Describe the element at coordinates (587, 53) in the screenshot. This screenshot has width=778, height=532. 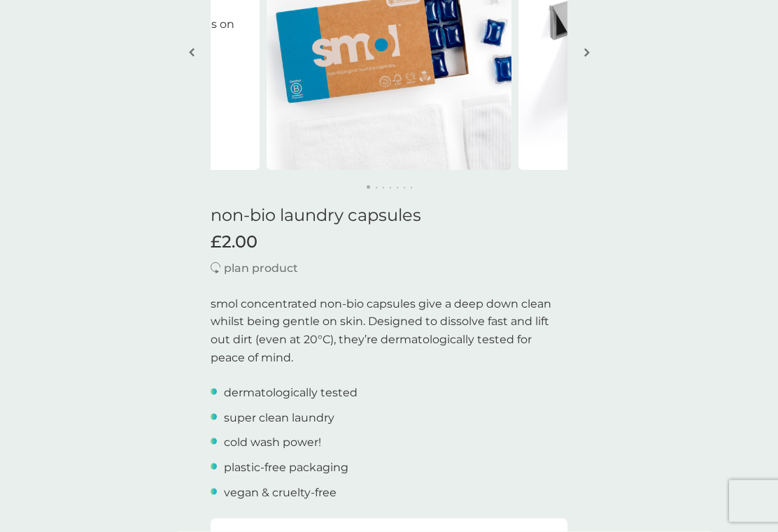
I see `img: right-arrow.svg` at that location.